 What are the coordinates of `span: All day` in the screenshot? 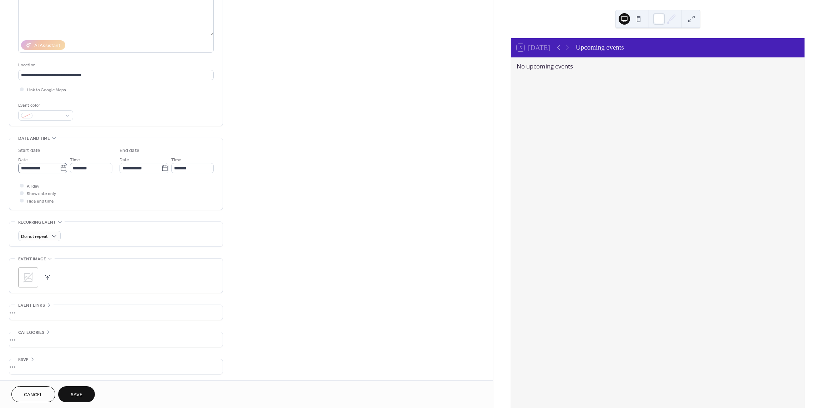 It's located at (33, 186).